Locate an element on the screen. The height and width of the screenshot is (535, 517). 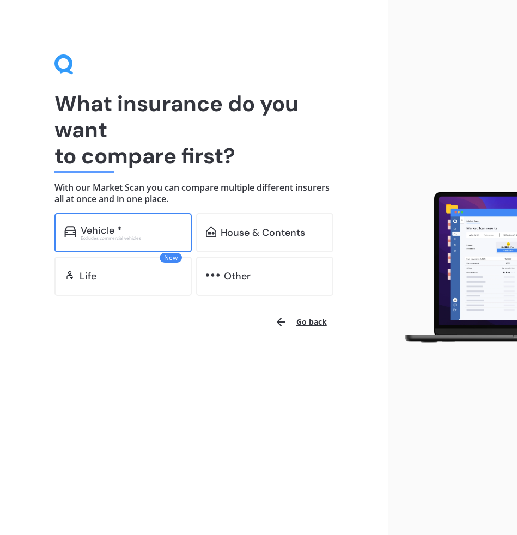
div: Vehicle * is located at coordinates (101, 230).